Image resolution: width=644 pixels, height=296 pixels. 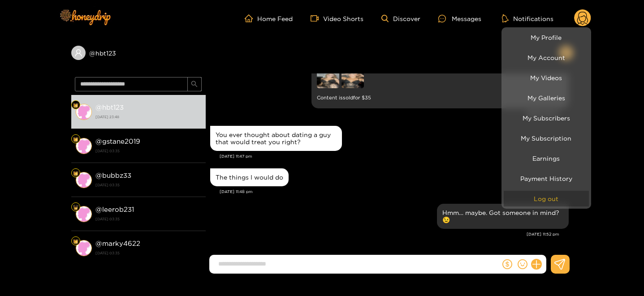 I want to click on a: Earnings, so click(x=546, y=158).